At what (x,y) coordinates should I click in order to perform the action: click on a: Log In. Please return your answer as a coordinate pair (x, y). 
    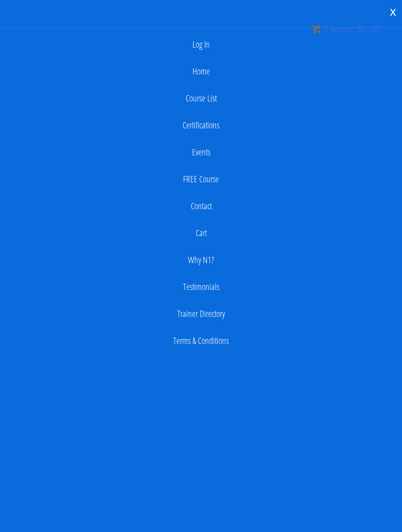
    Looking at the image, I should click on (201, 44).